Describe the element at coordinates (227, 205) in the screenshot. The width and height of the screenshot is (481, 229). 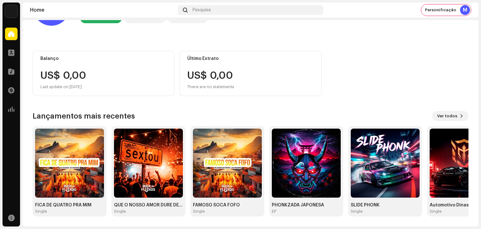
I see `div: FAMOSO SOCA FOFO` at that location.